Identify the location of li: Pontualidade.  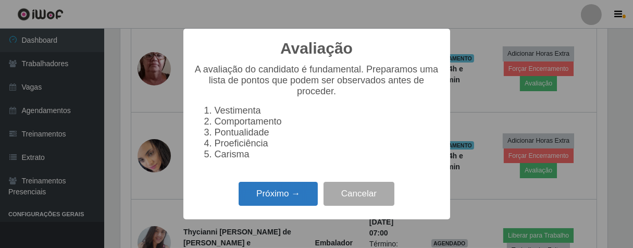
(327, 132).